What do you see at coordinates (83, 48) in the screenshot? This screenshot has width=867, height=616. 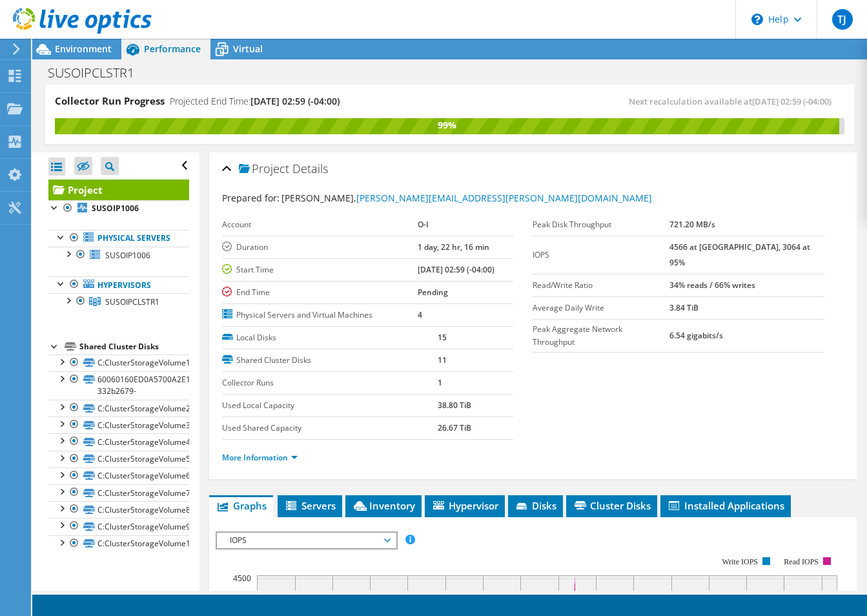 I see `span: Environment` at bounding box center [83, 48].